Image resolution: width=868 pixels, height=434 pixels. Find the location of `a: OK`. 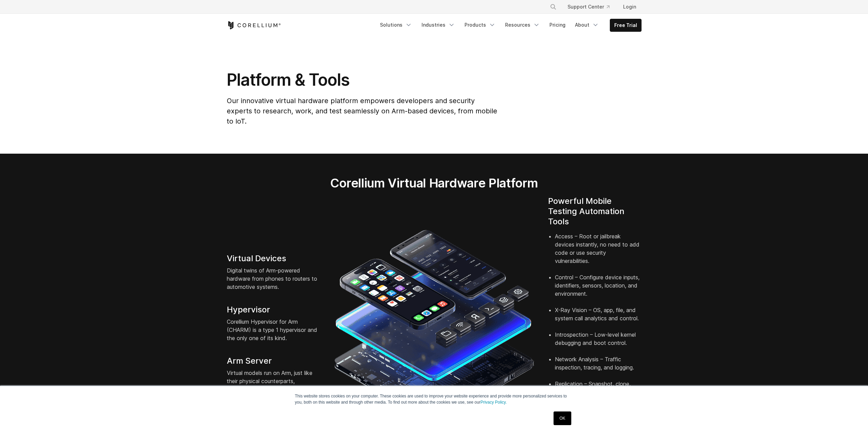

a: OK is located at coordinates (562, 418).